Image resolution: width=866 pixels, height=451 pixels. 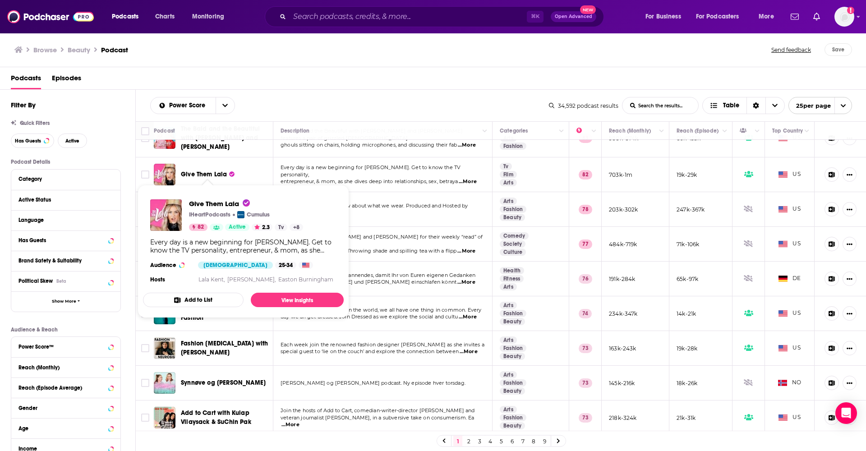 I want to click on a: 9, so click(x=544, y=441).